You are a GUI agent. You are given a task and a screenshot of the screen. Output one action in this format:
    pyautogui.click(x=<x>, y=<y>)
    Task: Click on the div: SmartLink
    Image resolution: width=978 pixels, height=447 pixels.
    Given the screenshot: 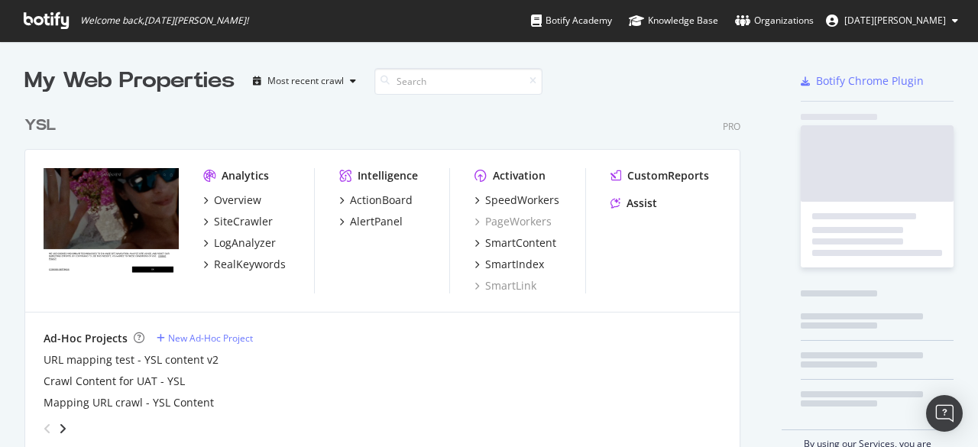 What is the action you would take?
    pyautogui.click(x=505, y=286)
    